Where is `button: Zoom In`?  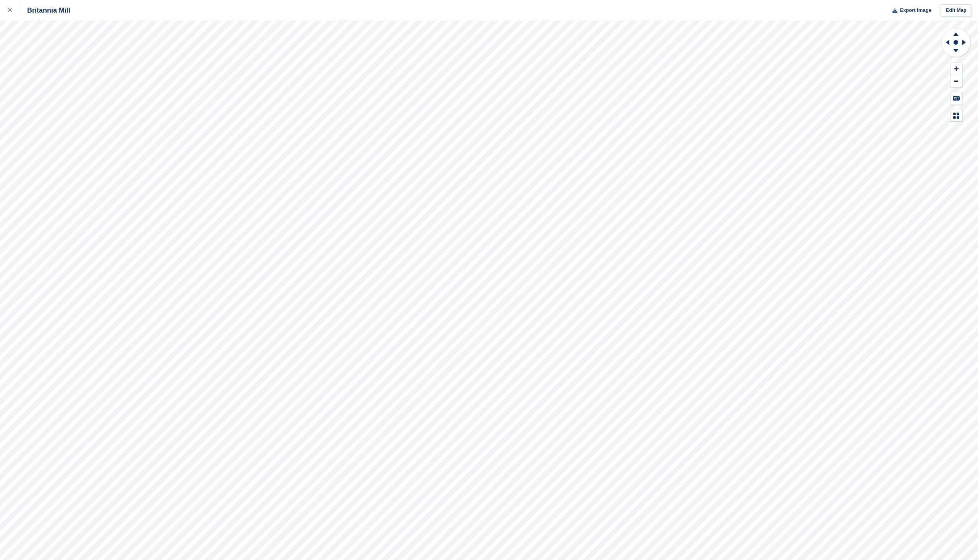
button: Zoom In is located at coordinates (957, 69).